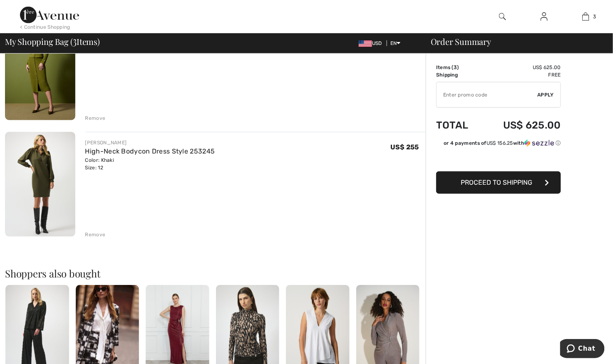 This screenshot has width=613, height=364. What do you see at coordinates (150, 164) in the screenshot?
I see `div: Color: Khaki Size: 12` at bounding box center [150, 164].